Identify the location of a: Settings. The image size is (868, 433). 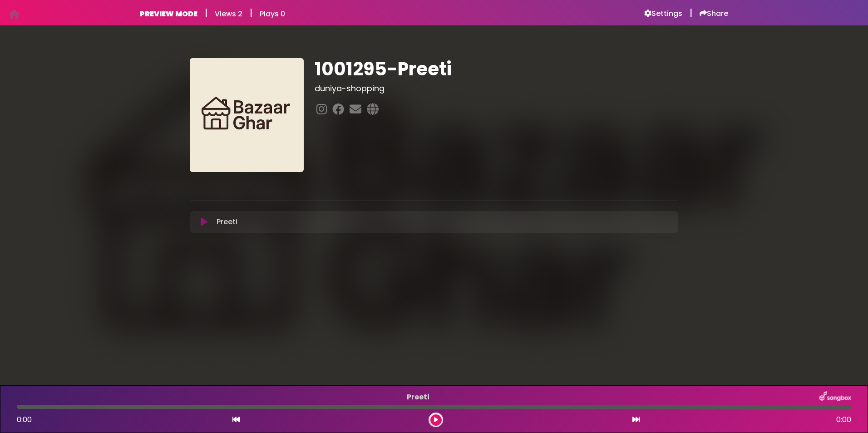
(663, 13).